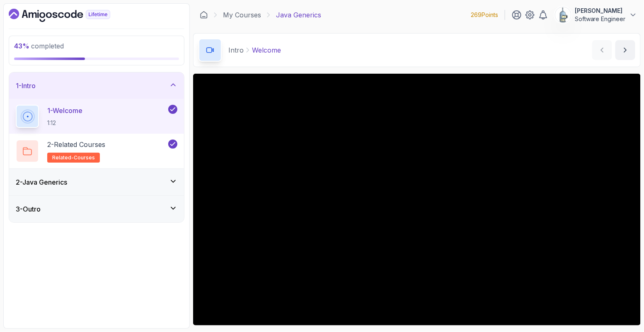  Describe the element at coordinates (64, 123) in the screenshot. I see `p: 1:12` at that location.